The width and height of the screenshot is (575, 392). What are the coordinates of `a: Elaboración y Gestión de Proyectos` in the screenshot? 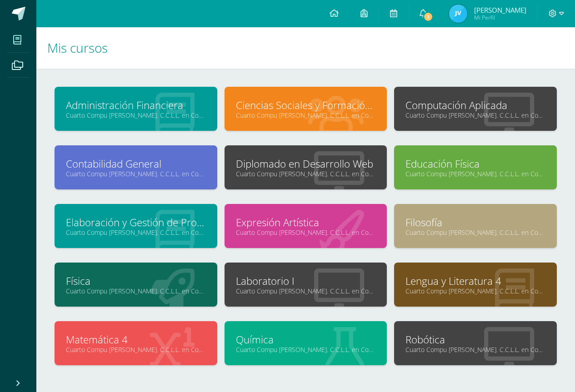 It's located at (136, 222).